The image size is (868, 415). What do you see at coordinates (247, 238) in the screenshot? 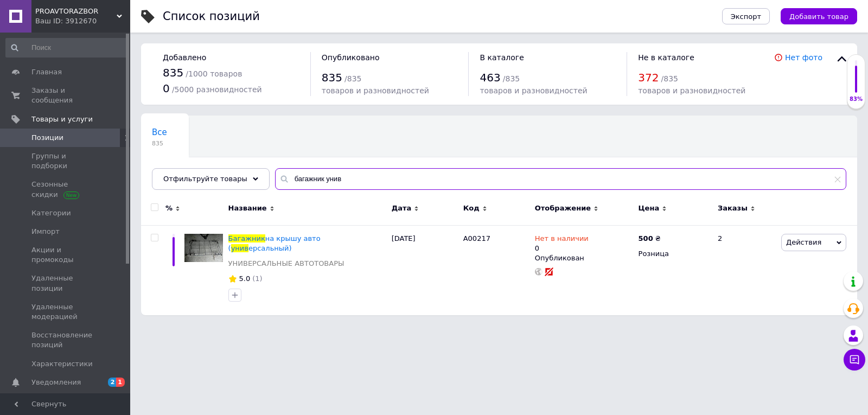
I see `span: Багажник` at bounding box center [247, 238].